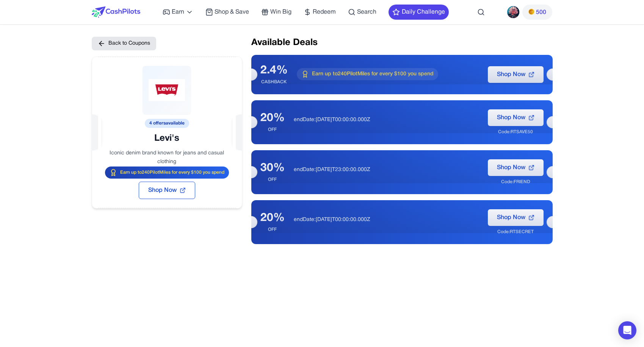  I want to click on a: Redeem, so click(320, 12).